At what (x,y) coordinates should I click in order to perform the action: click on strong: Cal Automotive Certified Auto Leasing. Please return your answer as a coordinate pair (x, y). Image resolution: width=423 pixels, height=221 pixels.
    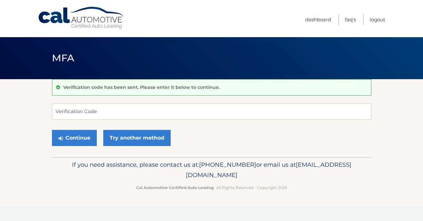
    Looking at the image, I should click on (175, 187).